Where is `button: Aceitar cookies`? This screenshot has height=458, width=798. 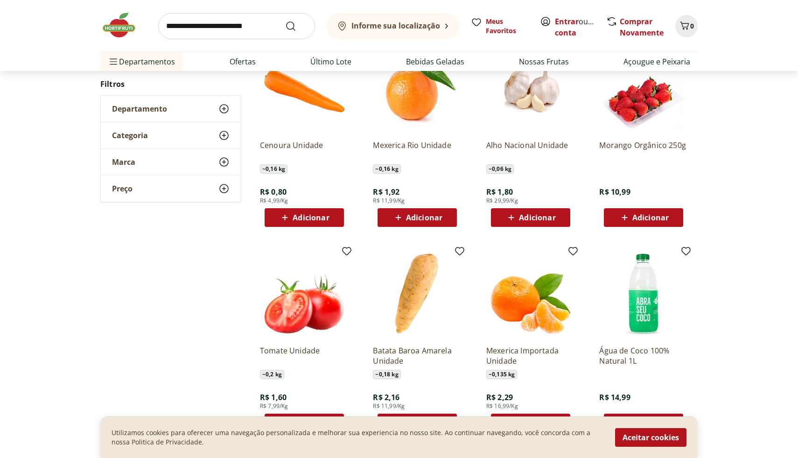 button: Aceitar cookies is located at coordinates (650, 437).